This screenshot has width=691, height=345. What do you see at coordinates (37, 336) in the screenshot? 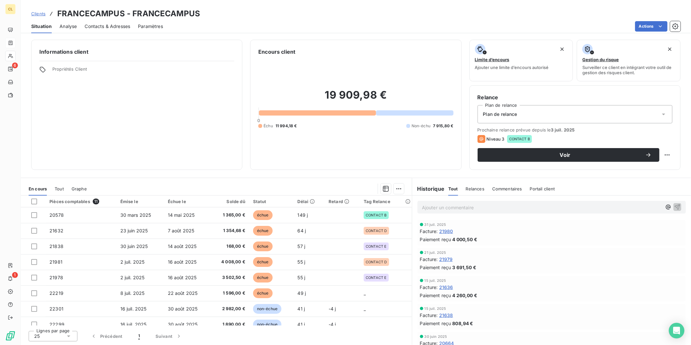
I see `span: 25` at bounding box center [37, 336].